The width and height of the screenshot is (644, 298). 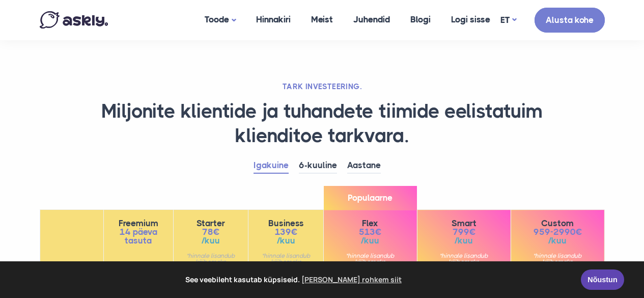 What do you see at coordinates (557, 223) in the screenshot?
I see `span: Custom` at bounding box center [557, 223].